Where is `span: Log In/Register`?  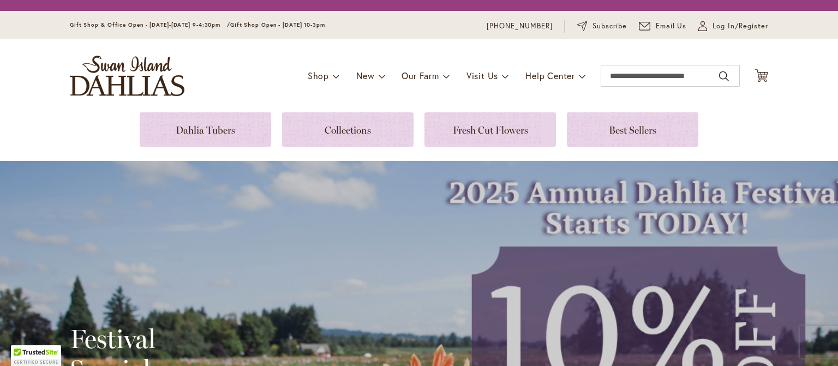 span: Log In/Register is located at coordinates (740, 26).